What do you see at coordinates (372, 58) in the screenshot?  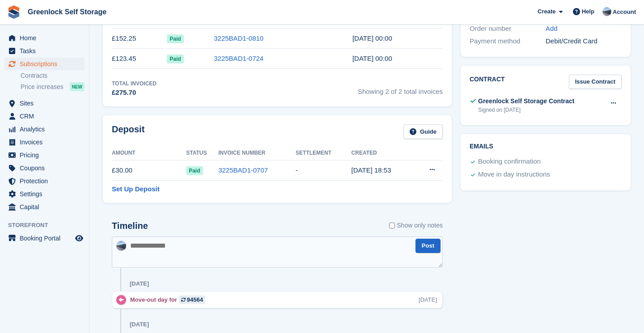 I see `time: 2025-07-17 23:00:21 UTC` at bounding box center [372, 58].